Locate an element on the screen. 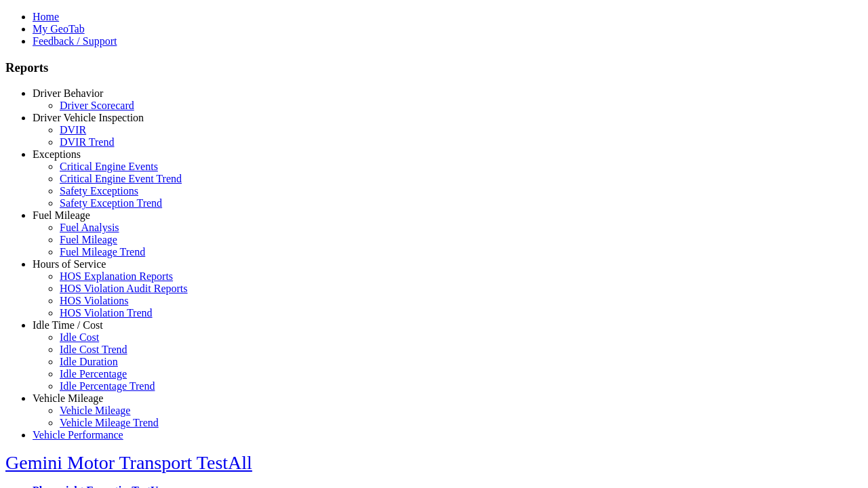 This screenshot has height=488, width=868. h3: Reports is located at coordinates (434, 68).